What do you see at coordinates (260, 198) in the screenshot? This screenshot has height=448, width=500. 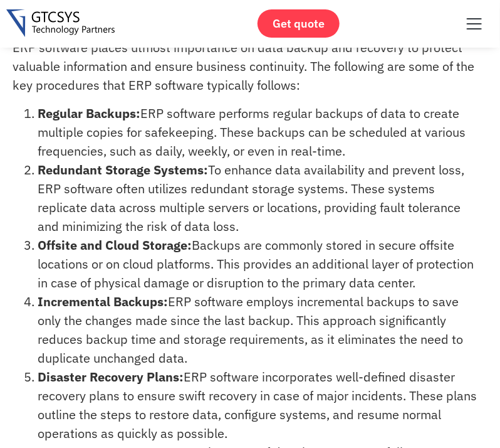 I see `li: To enhance data availability and prevent loss, ERP software often utilizes redundant storage syst...` at bounding box center [260, 198].